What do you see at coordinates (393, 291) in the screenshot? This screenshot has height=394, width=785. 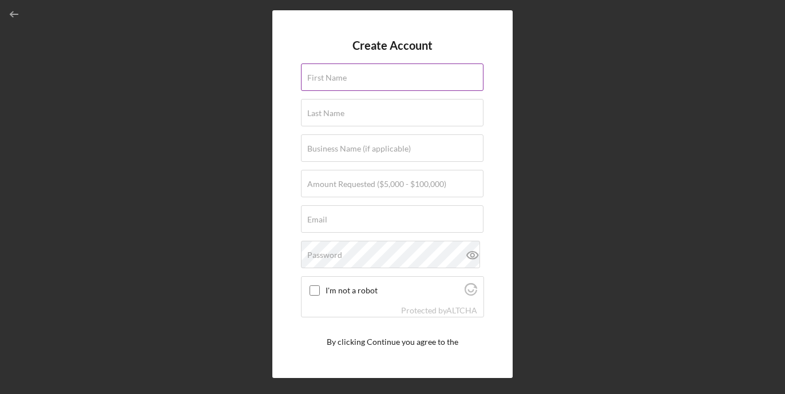 I see `label: I'm not a robot` at bounding box center [393, 291].